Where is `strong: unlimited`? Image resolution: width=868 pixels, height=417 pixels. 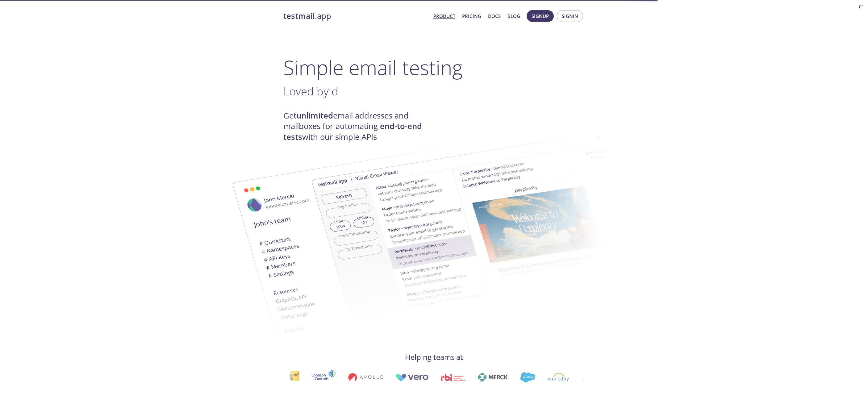
strong: unlimited is located at coordinates (315, 115).